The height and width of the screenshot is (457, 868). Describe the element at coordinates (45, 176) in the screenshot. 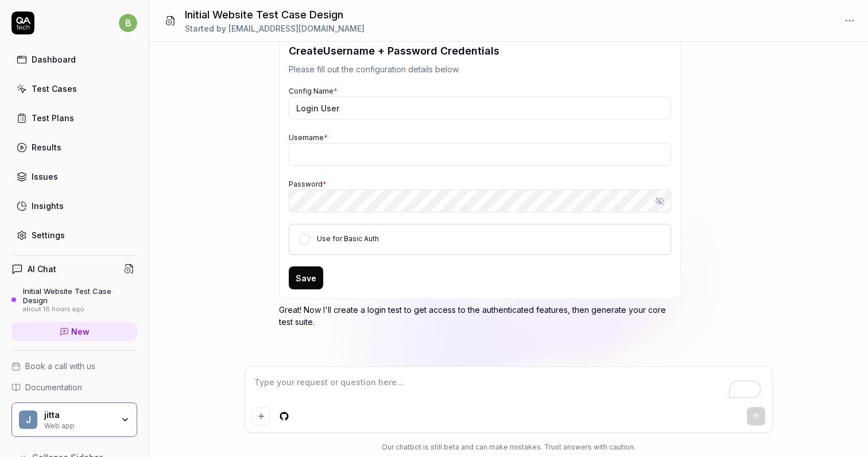

I see `div: Issues` at that location.